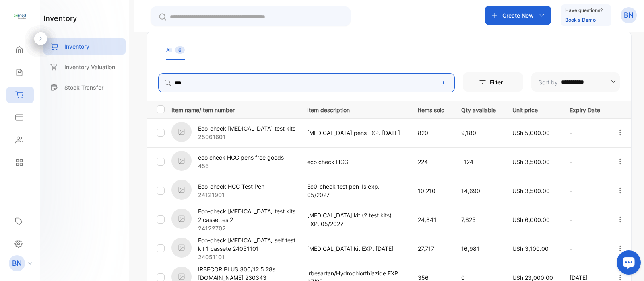 Image resolution: width=644 pixels, height=281 pixels. I want to click on a: Book a Demo, so click(581, 20).